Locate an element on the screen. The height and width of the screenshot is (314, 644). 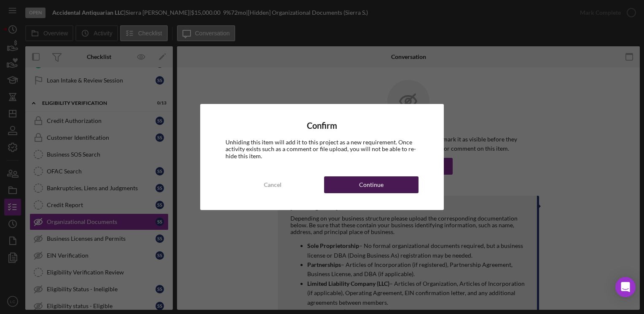
div: Continue is located at coordinates (371, 185).